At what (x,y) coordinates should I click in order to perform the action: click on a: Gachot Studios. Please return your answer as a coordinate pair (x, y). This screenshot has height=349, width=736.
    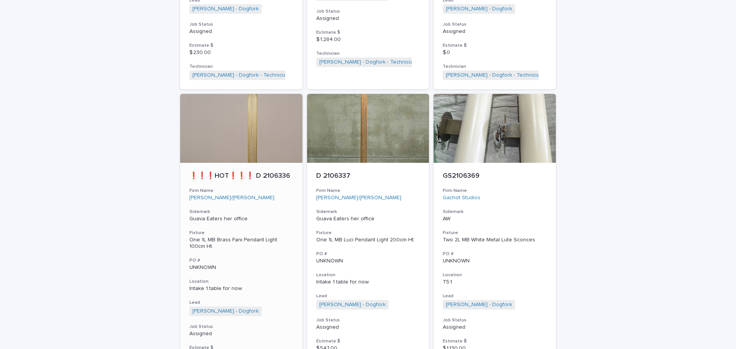
    Looking at the image, I should click on (462, 198).